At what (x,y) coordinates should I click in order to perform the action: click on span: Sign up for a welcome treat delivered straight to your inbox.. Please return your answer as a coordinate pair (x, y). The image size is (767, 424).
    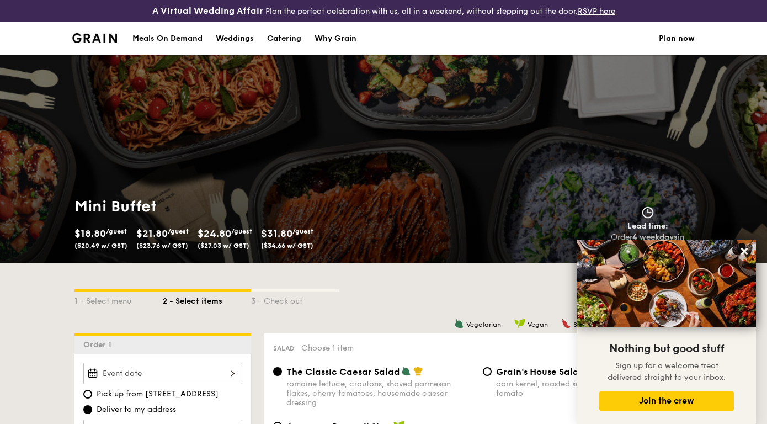
    Looking at the image, I should click on (666, 371).